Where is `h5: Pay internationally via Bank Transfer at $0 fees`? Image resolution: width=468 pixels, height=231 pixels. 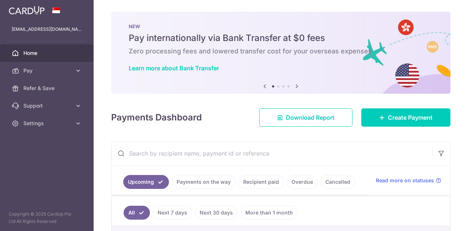
h5: Pay internationally via Bank Transfer at $0 fees is located at coordinates (281, 38).